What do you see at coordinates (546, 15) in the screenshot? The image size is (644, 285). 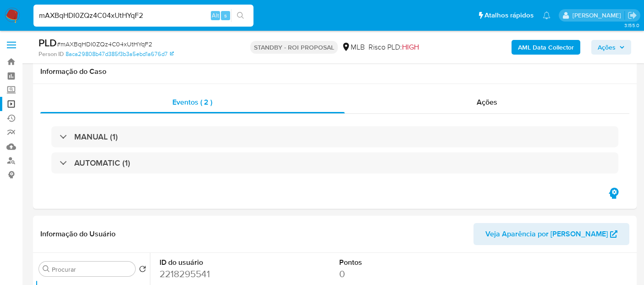 I see `a: Notificações` at bounding box center [546, 15].